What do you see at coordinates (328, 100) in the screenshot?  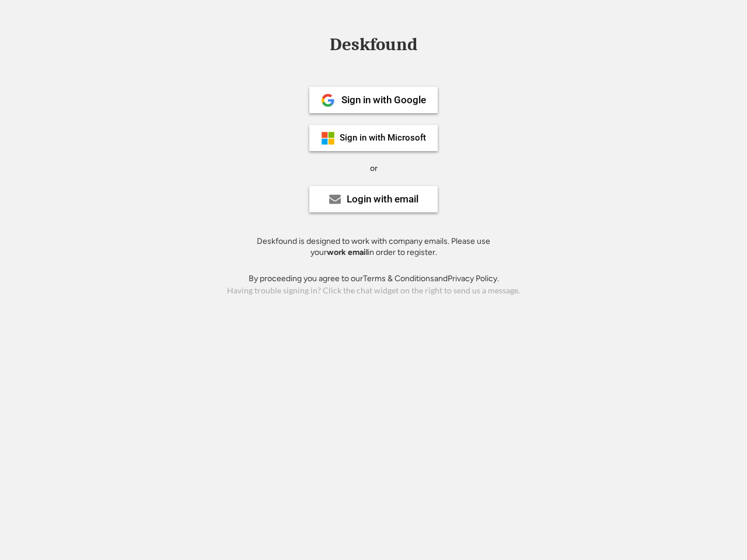 I see `img: 1024px-Google__G__Logo.svg.png` at bounding box center [328, 100].